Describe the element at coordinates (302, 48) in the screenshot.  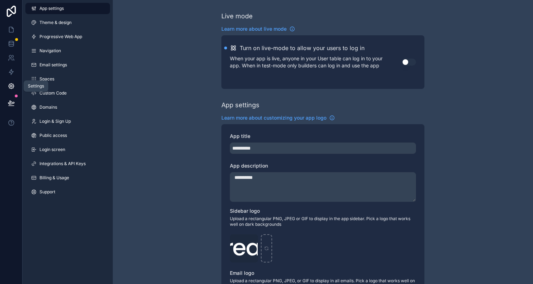
I see `h2: Turn on live-mode to allow your users to log in` at that location.